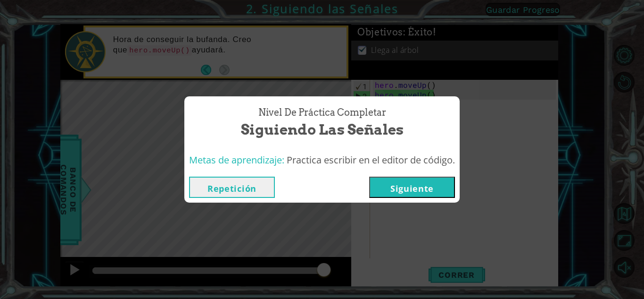  Describe the element at coordinates (371, 160) in the screenshot. I see `span: Practica escribir en el editor de código.` at that location.